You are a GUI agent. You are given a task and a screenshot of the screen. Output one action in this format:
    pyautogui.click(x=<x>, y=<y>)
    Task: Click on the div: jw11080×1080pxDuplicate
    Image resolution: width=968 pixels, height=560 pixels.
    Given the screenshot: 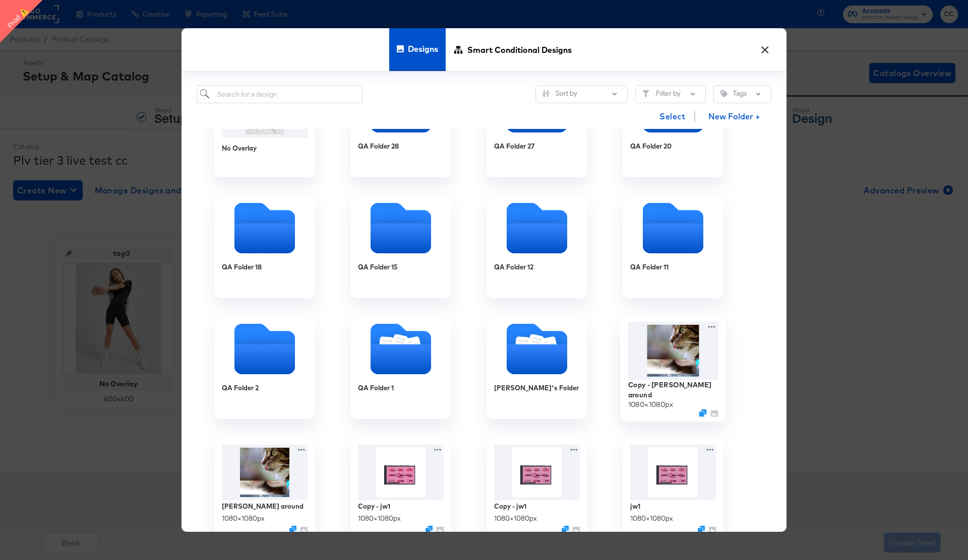 What is the action you would take?
    pyautogui.click(x=673, y=490)
    